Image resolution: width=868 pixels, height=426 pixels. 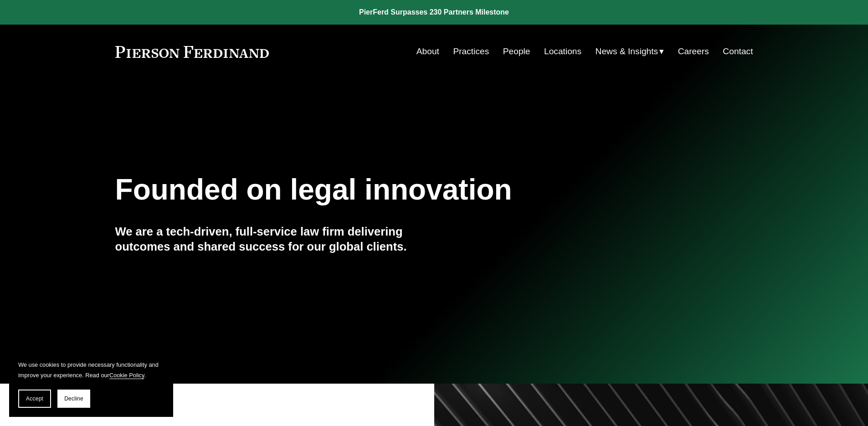 I want to click on a: Locations, so click(x=562, y=51).